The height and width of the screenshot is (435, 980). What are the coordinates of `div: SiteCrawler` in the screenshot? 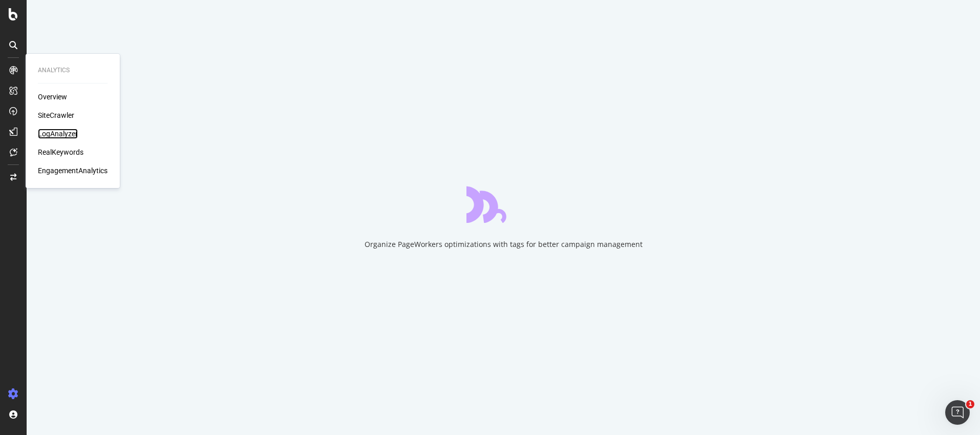 It's located at (56, 116).